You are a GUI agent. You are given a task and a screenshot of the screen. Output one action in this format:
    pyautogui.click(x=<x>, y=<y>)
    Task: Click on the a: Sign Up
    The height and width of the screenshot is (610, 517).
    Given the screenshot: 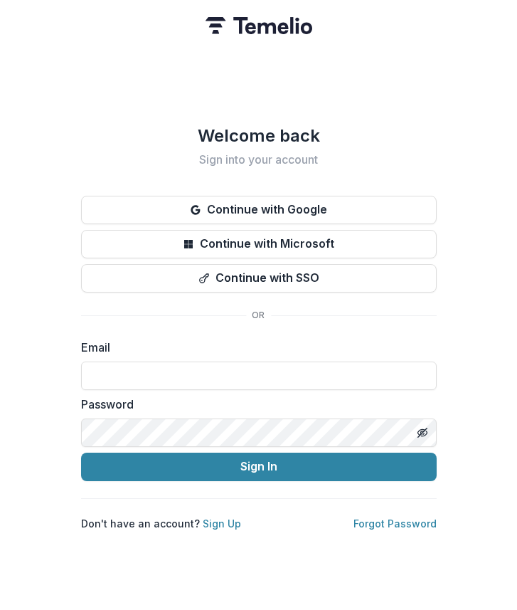 What is the action you would take?
    pyautogui.click(x=222, y=523)
    